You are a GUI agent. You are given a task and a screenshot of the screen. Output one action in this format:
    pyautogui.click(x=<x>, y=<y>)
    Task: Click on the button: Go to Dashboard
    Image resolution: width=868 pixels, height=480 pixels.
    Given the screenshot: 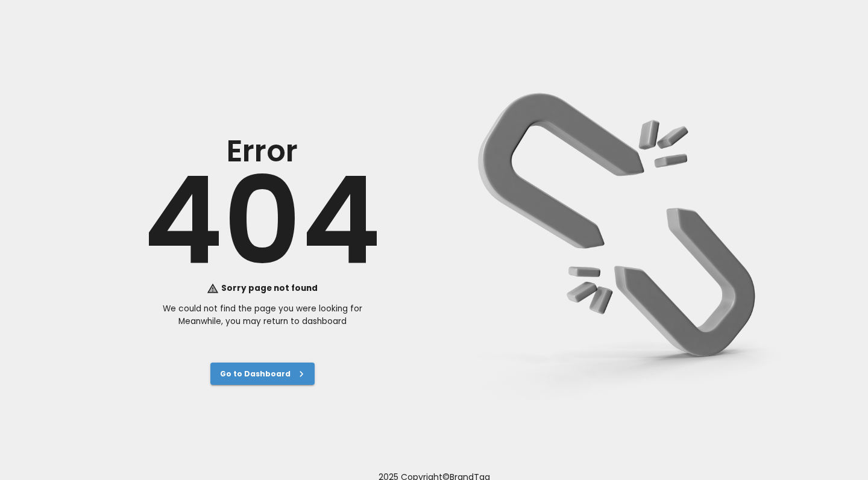 What is the action you would take?
    pyautogui.click(x=263, y=374)
    